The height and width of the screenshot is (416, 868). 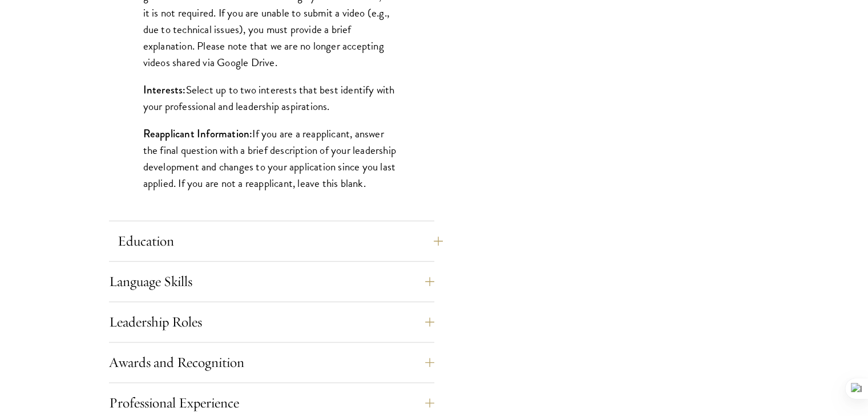 What do you see at coordinates (164, 89) in the screenshot?
I see `strong: Interests:` at bounding box center [164, 89].